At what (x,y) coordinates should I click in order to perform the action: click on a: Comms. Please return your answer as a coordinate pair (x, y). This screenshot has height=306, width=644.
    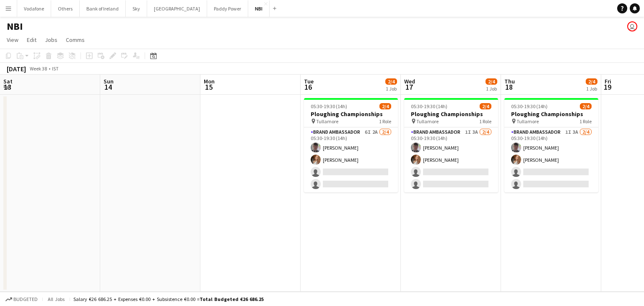
    Looking at the image, I should click on (75, 40).